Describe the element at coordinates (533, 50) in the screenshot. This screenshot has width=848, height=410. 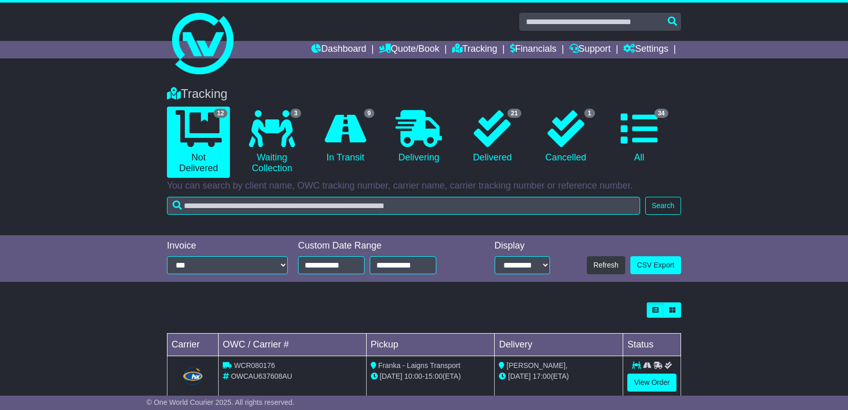
I see `a: Financials` at that location.